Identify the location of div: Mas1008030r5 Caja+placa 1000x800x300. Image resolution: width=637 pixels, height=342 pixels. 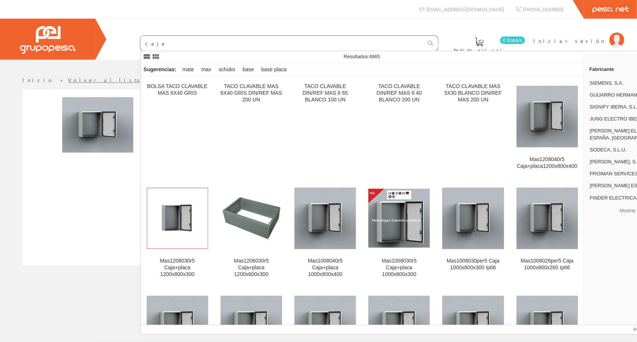
(399, 268).